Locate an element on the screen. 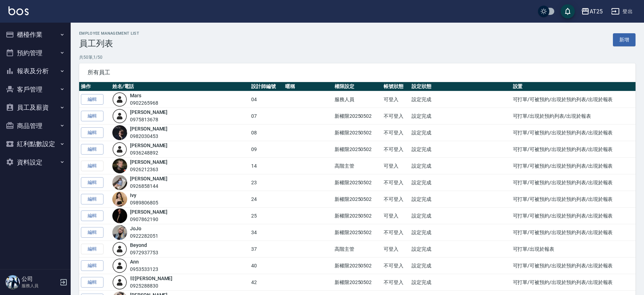 The width and height of the screenshot is (644, 295). button: 報表及分析 is located at coordinates (35, 71).